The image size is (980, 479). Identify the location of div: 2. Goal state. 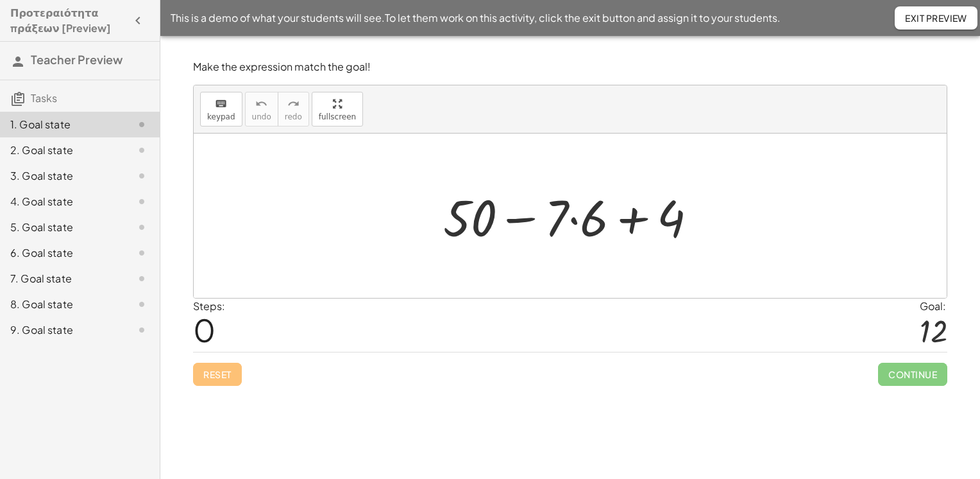
(62, 150).